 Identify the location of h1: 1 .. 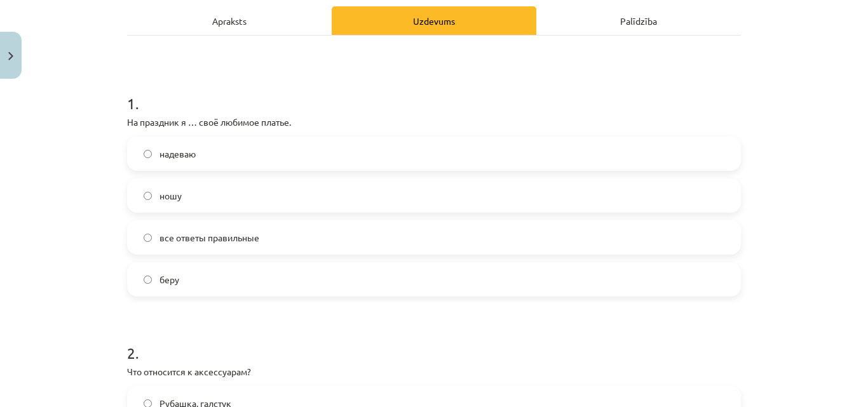
(434, 92).